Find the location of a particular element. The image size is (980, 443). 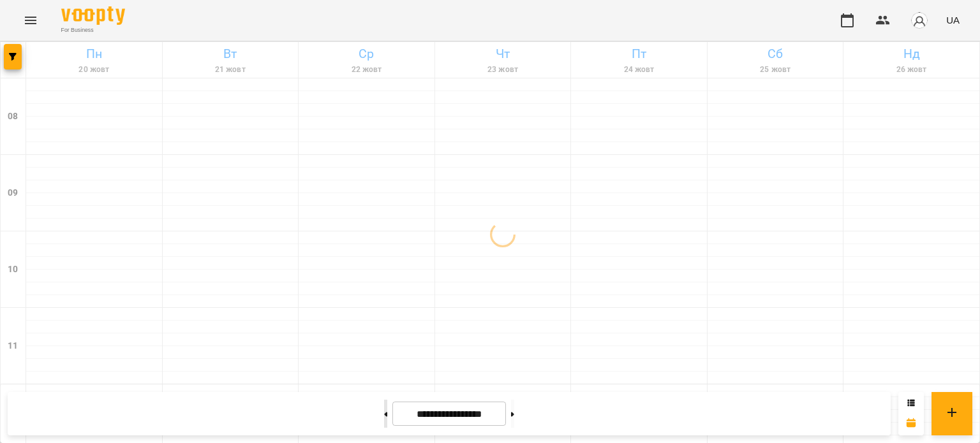

h6: 08 is located at coordinates (13, 117).